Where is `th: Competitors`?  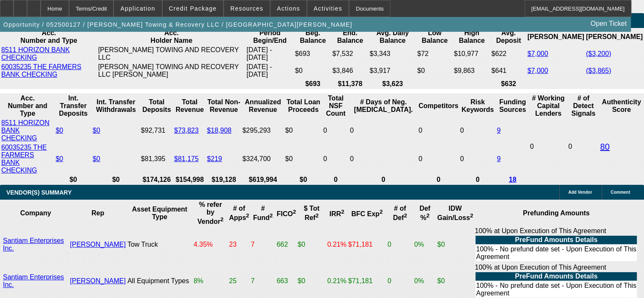
th: Competitors is located at coordinates (438, 106).